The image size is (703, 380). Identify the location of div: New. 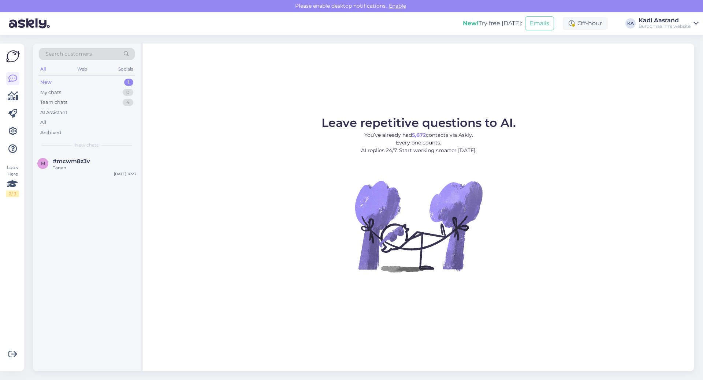
(46, 82).